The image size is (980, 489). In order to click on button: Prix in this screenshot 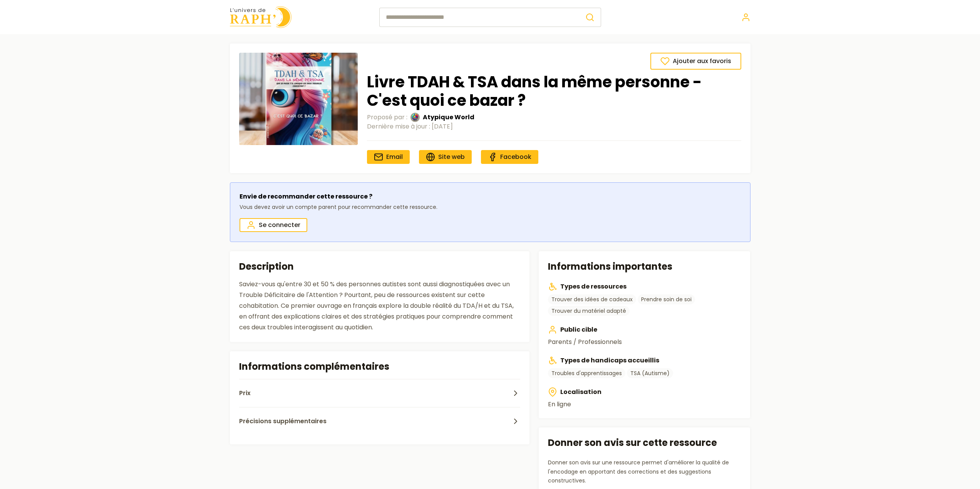, I will do `click(379, 393)`.